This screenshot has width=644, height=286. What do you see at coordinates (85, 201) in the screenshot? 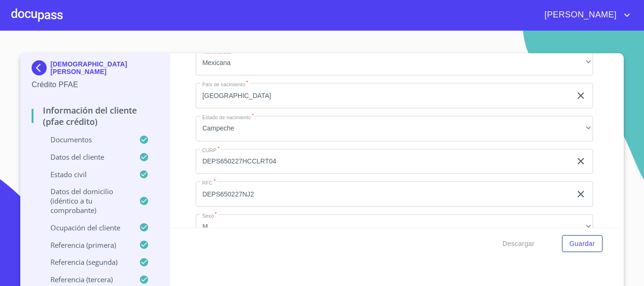
I see `p: Datos del domicilio (idéntico a tu comprobante)` at bounding box center [85, 201].